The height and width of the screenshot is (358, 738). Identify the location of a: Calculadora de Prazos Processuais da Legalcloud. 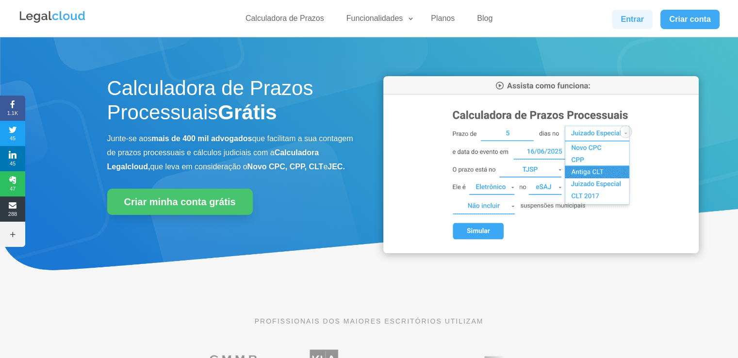
(541, 250).